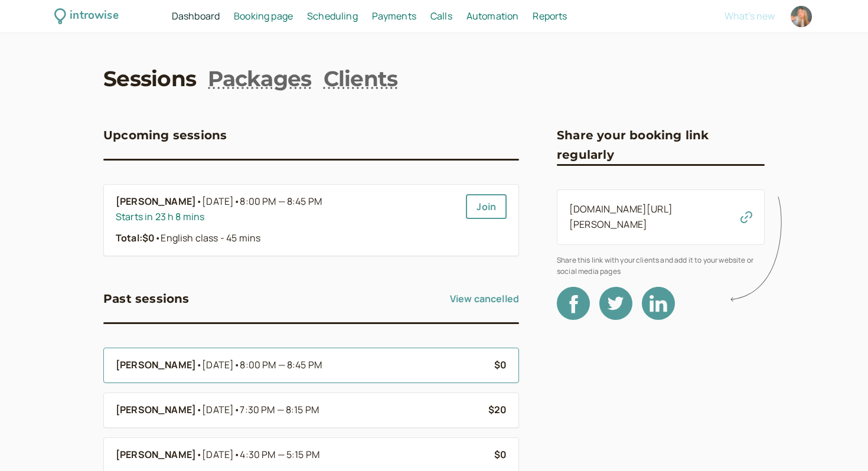 This screenshot has width=868, height=471. I want to click on a: View cancelled, so click(484, 299).